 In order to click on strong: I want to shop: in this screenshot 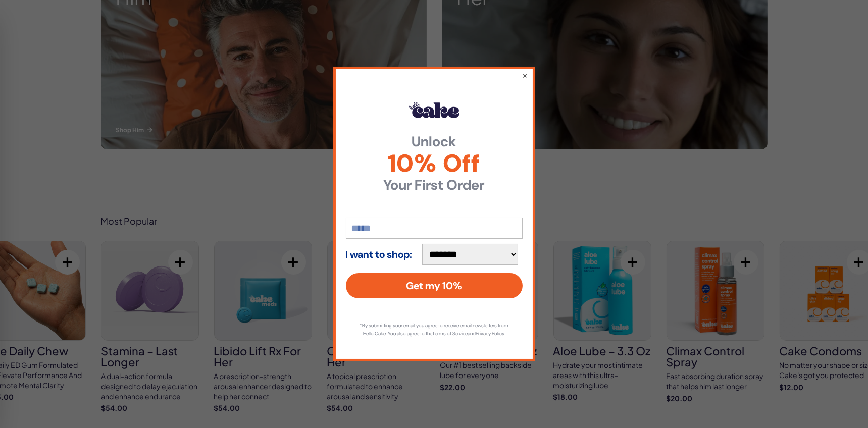, I will do `click(379, 254)`.